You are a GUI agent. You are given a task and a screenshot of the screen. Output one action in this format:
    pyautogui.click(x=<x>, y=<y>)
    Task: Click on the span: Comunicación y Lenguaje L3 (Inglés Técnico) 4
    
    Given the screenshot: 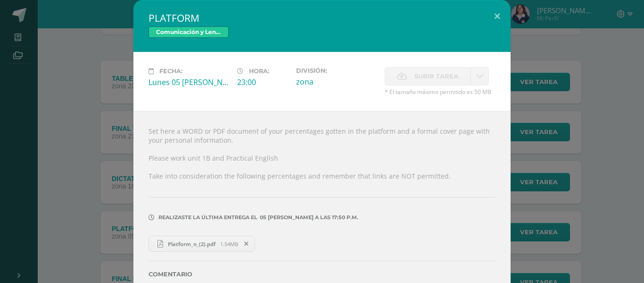 What is the action you would take?
    pyautogui.click(x=189, y=32)
    